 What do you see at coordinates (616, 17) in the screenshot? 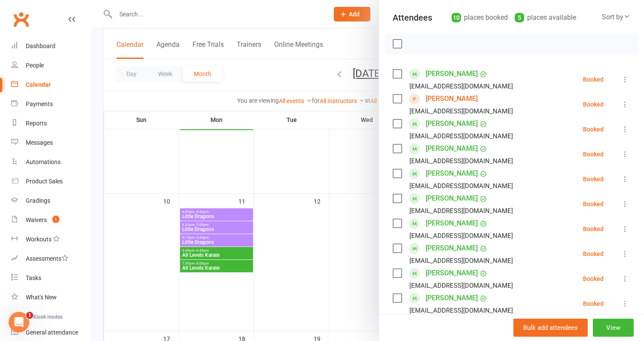
I see `div: Sort by` at bounding box center [616, 17].